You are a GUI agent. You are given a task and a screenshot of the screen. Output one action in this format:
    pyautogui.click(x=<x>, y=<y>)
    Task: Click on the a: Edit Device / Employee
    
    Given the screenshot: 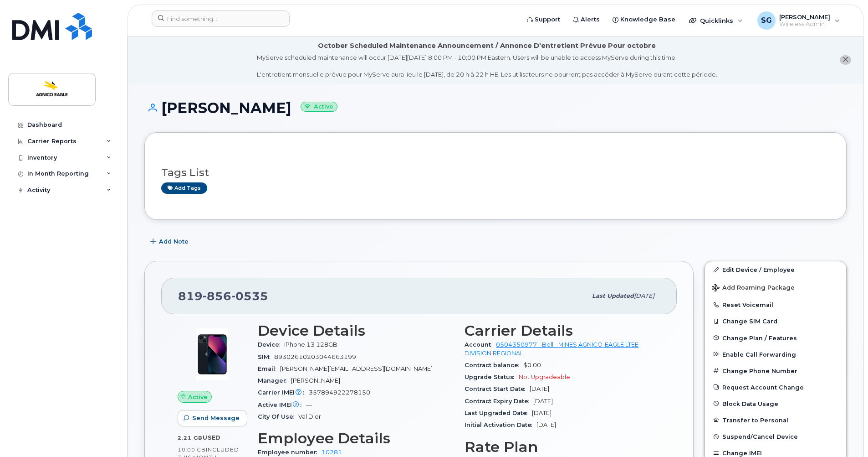 What is the action you would take?
    pyautogui.click(x=775, y=269)
    